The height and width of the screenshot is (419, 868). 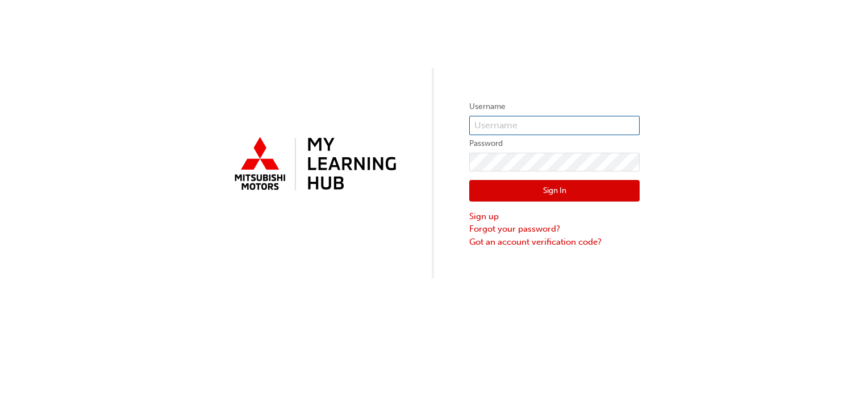 What do you see at coordinates (554, 229) in the screenshot?
I see `a: Forgot your password?` at bounding box center [554, 229].